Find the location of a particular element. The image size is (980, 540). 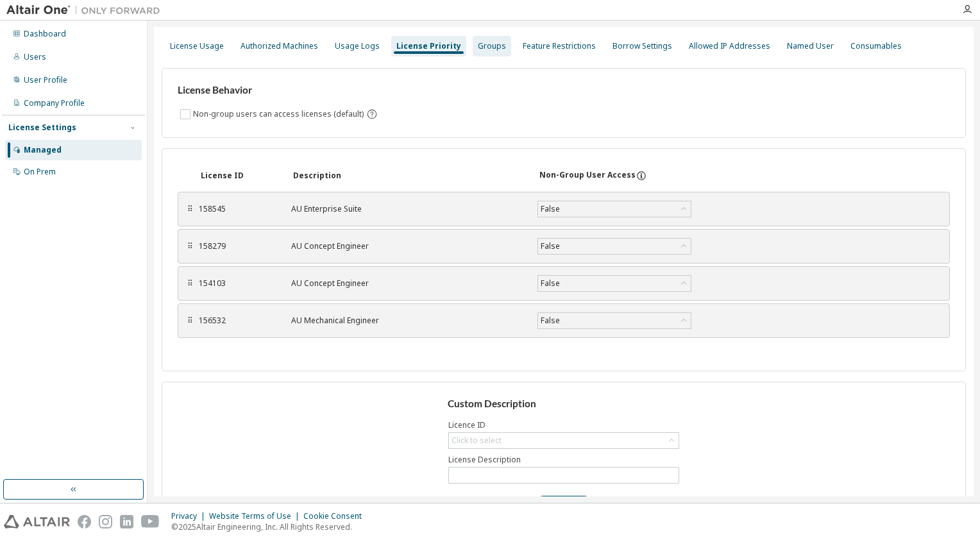

div: AU Mechanical Engineer is located at coordinates (407, 321).